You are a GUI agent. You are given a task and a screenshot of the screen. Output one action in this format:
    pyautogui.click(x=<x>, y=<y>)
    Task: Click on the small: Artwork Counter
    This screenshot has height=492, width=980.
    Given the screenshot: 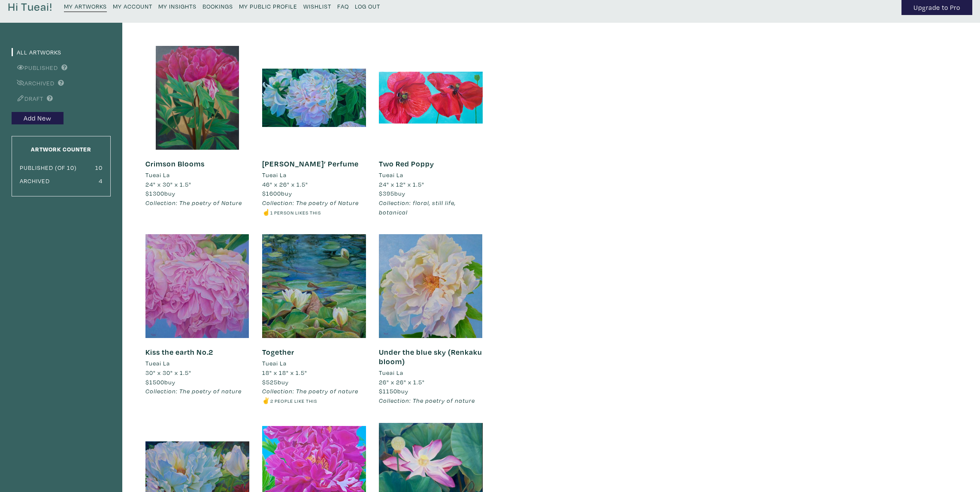 What is the action you would take?
    pyautogui.click(x=60, y=149)
    